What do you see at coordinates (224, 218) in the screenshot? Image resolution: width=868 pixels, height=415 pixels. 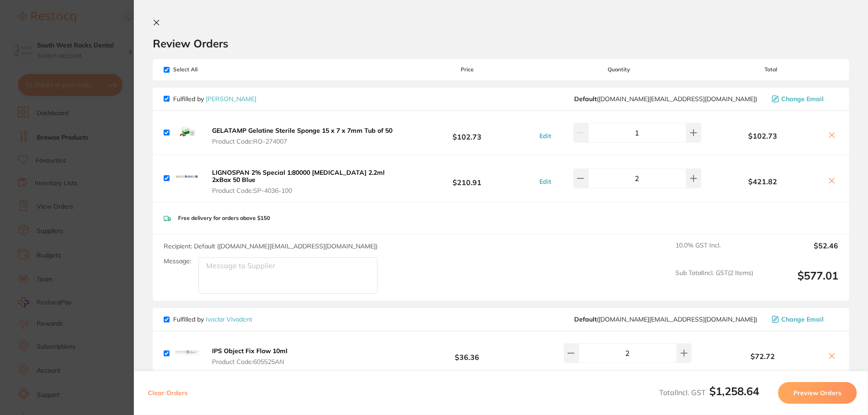 I see `p: Free delivery for orders above $150` at bounding box center [224, 218].